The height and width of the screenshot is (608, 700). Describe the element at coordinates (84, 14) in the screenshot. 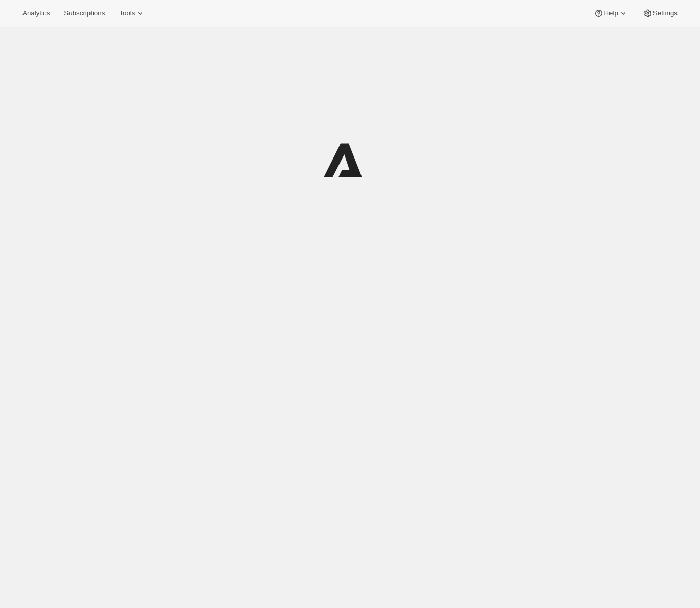

I see `button: Subscriptions` at that location.